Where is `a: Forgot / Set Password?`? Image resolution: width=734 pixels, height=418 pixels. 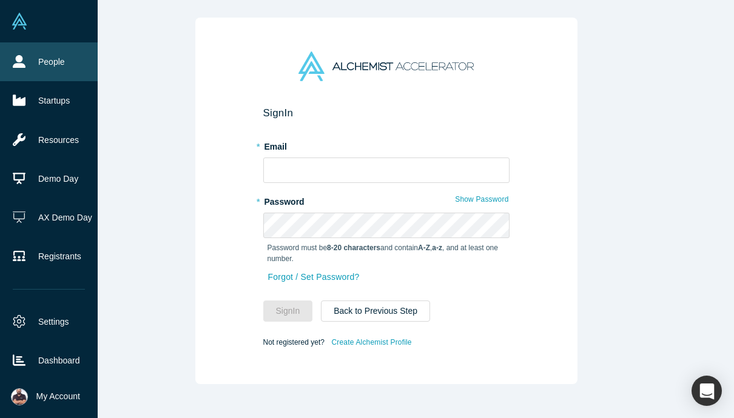
a: Forgot / Set Password? is located at coordinates (314, 277).